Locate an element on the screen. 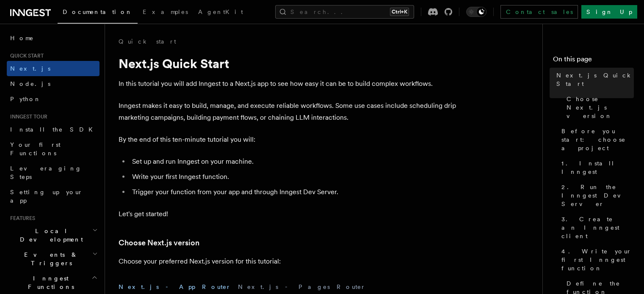  span: Install the SDK is located at coordinates (54, 129).